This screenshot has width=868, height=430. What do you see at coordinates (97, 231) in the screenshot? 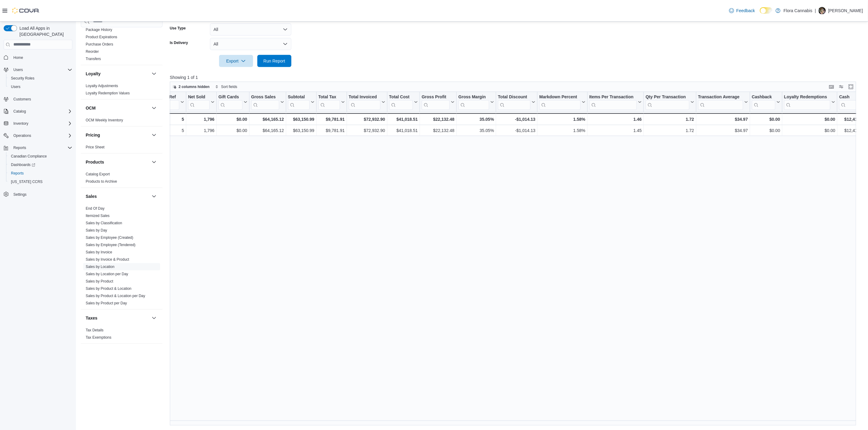
I see `a: Sales by Day` at bounding box center [97, 231].